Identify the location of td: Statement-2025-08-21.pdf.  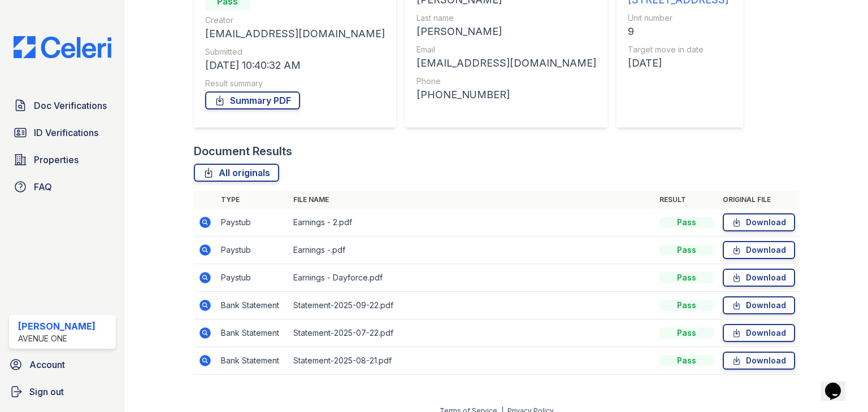
(472, 361).